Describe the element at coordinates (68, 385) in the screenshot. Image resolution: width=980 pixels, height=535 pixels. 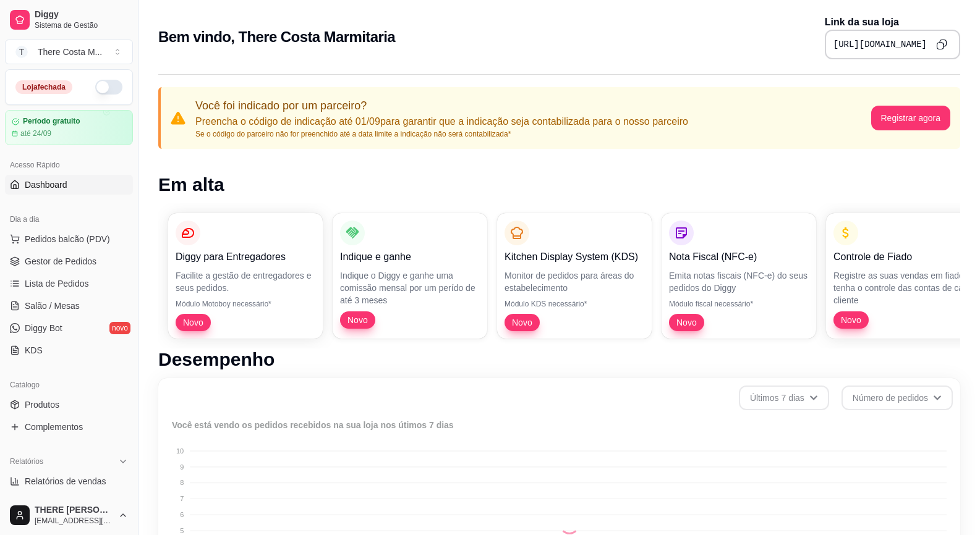
I see `div: Catálogo` at that location.